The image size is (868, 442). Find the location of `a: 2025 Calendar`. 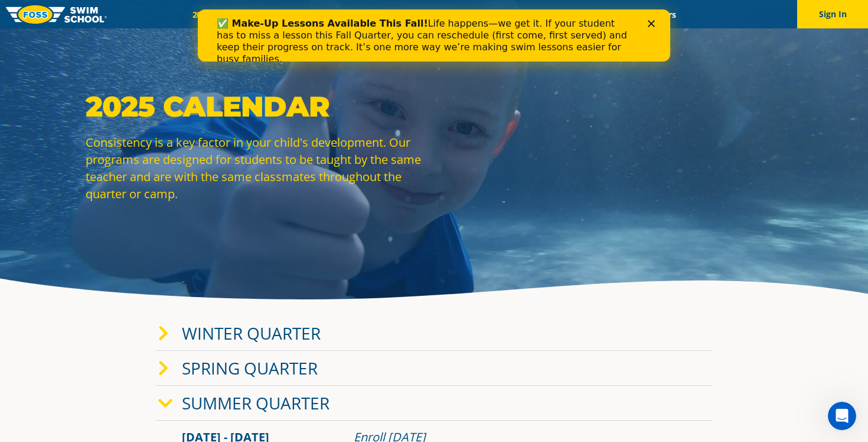

a: 2025 Calendar is located at coordinates (218, 14).